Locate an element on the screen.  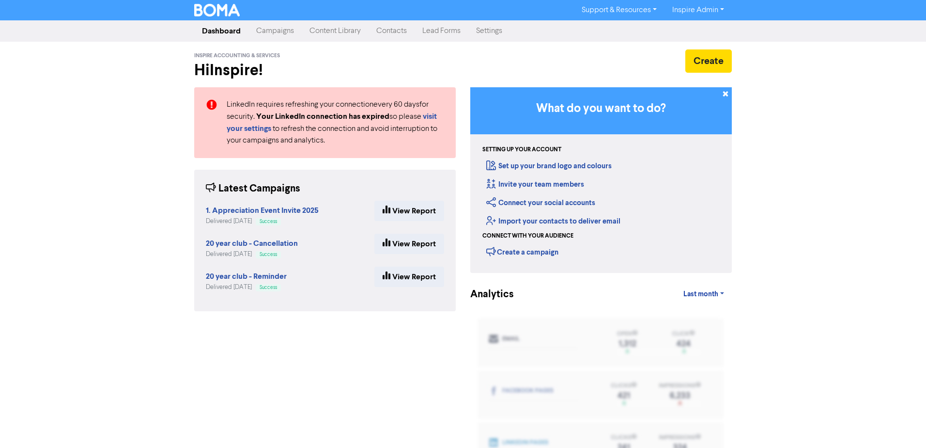
a: Content Library is located at coordinates (335, 31).